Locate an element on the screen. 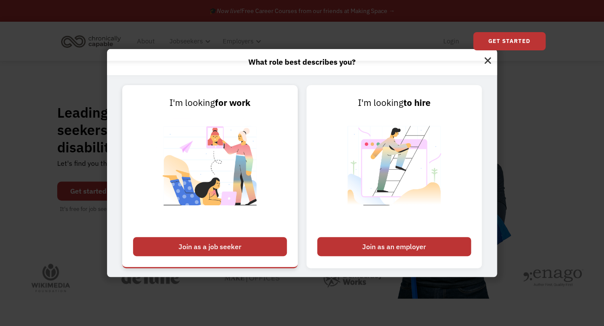 This screenshot has height=326, width=604. a: About is located at coordinates (146, 41).